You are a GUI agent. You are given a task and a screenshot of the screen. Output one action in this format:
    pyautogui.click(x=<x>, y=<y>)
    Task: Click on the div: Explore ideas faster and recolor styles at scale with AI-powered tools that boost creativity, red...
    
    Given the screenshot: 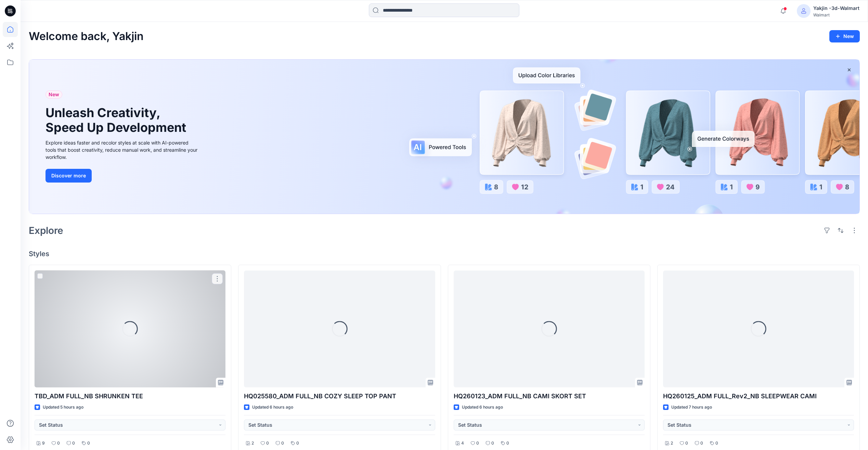 What is the action you would take?
    pyautogui.click(x=122, y=149)
    